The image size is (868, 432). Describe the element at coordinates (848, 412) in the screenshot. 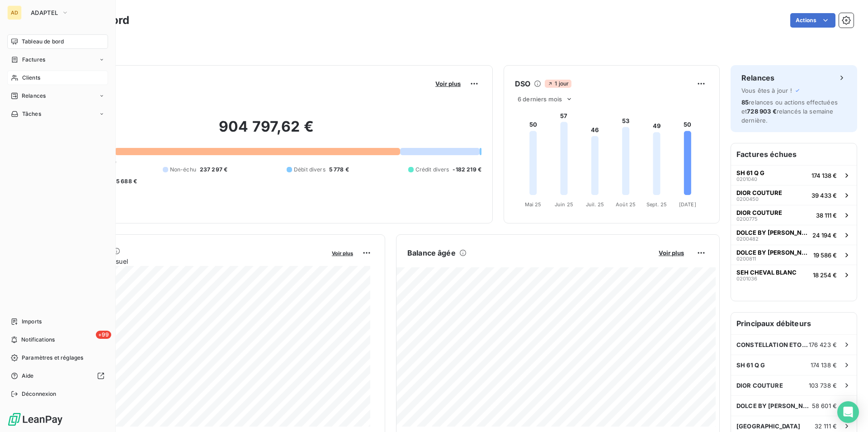

I see `div: Open Intercom Messenger` at that location.